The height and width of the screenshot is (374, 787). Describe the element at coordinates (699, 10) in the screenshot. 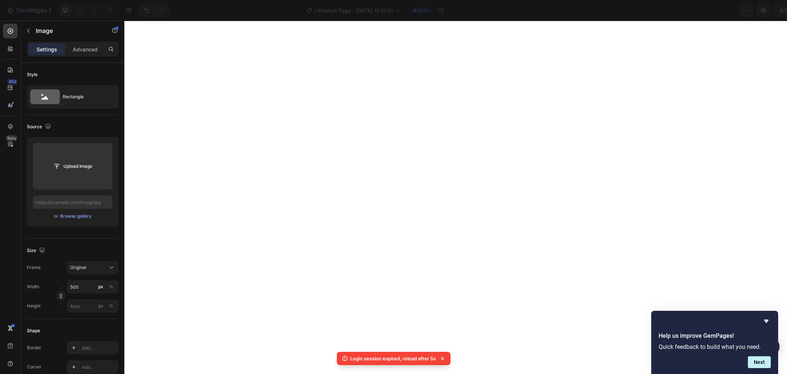

I see `button: Save` at that location.